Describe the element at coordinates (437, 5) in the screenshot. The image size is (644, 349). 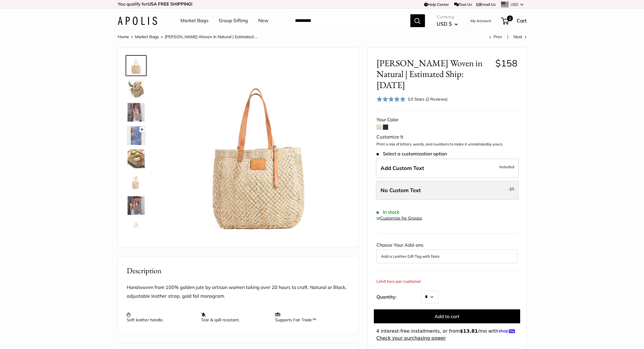
I see `a: Help Center` at that location.